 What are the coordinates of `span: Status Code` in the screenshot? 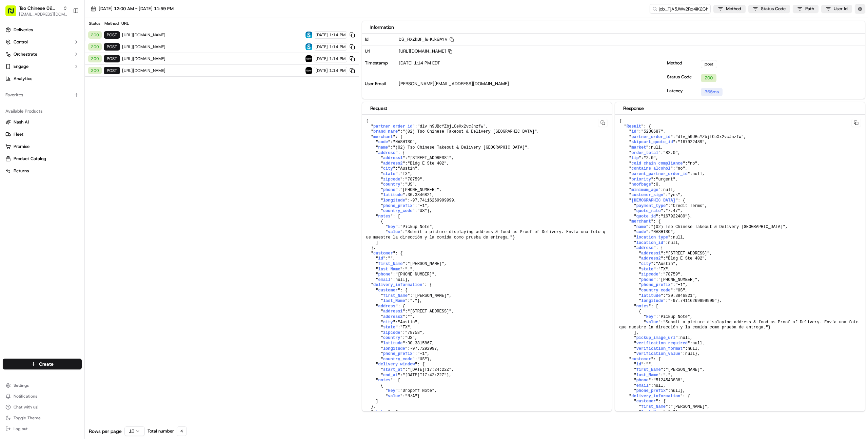 It's located at (774, 9).